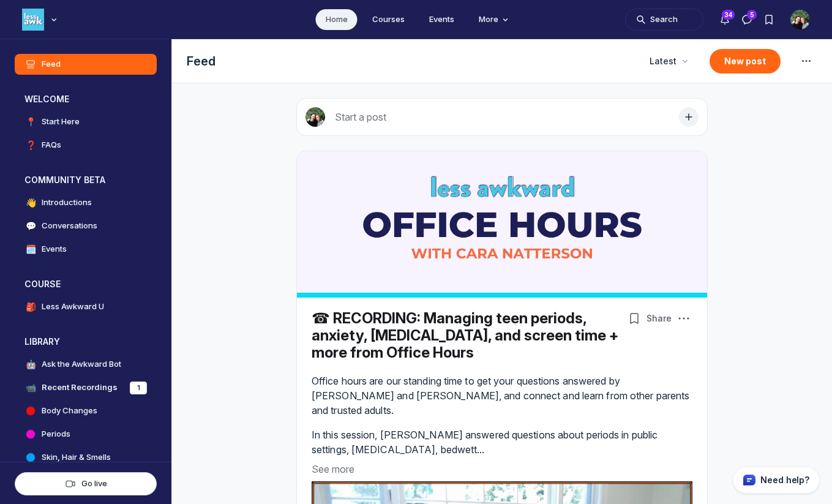  I want to click on h4: Periods, so click(56, 434).